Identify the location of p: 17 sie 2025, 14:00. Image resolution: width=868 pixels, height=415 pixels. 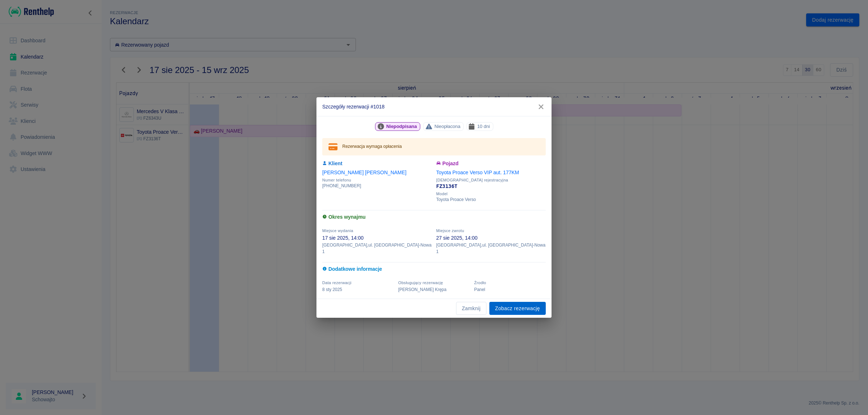
(377, 238).